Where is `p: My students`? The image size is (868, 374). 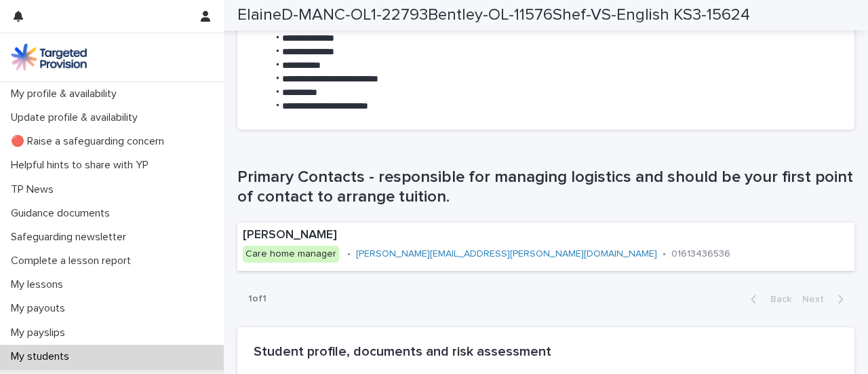 p: My students is located at coordinates (43, 356).